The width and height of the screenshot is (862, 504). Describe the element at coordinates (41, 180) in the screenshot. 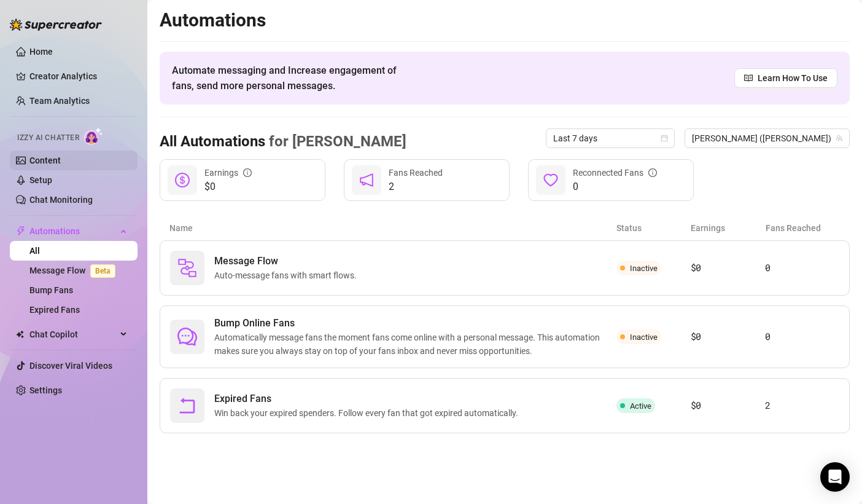

I see `a: Setup` at that location.